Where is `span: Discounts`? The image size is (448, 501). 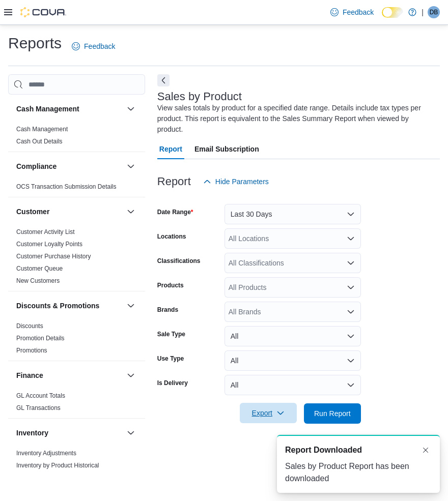
span: Discounts is located at coordinates (30, 326).